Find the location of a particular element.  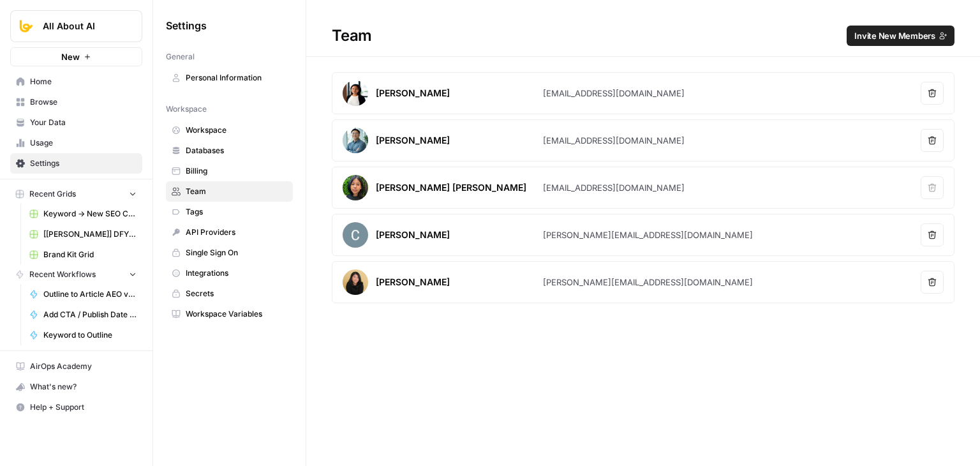

span: Your Data is located at coordinates (83, 122).